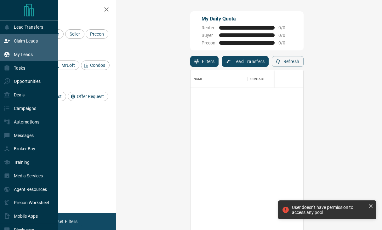 This screenshot has height=230, width=382. Describe the element at coordinates (329, 210) in the screenshot. I see `div: User doesn't have permission to access any pool` at that location.